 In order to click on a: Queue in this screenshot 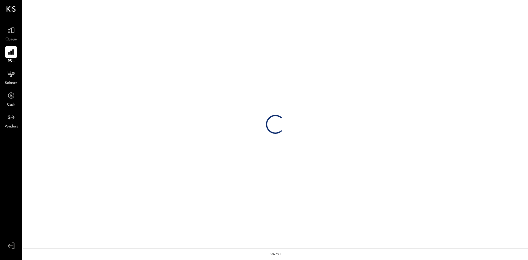, I will do `click(11, 33)`.